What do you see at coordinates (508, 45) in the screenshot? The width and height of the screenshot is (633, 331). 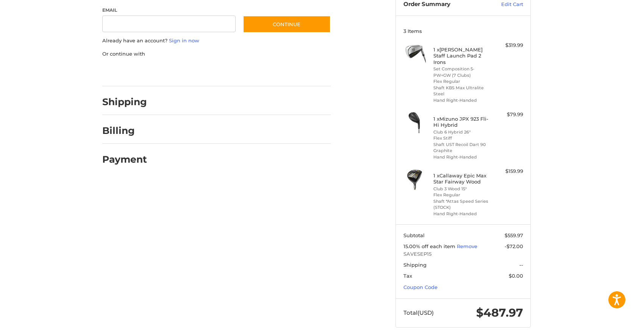 I see `div: $319.99` at bounding box center [508, 45].